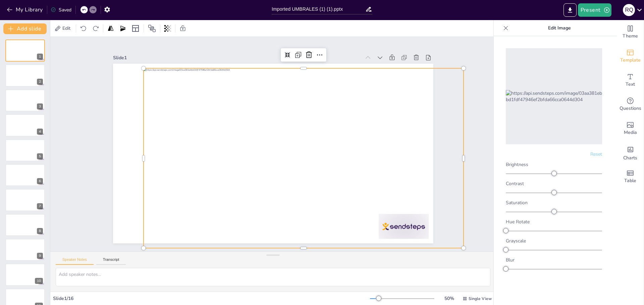  I want to click on div: Brightness, so click(553, 164).